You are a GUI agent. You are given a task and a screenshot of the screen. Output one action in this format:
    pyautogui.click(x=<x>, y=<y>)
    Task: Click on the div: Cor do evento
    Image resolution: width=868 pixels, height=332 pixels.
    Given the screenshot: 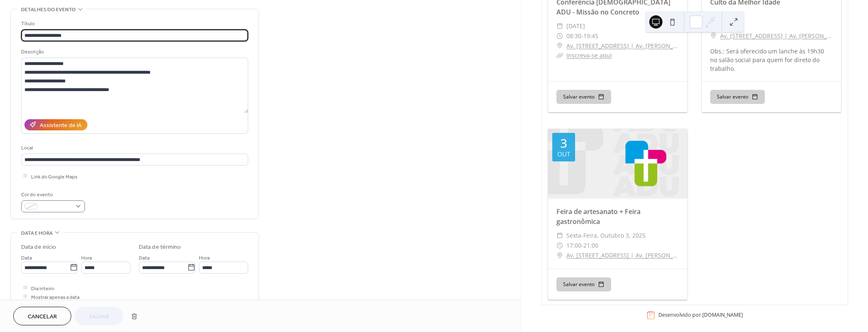 What is the action you would take?
    pyautogui.click(x=52, y=195)
    